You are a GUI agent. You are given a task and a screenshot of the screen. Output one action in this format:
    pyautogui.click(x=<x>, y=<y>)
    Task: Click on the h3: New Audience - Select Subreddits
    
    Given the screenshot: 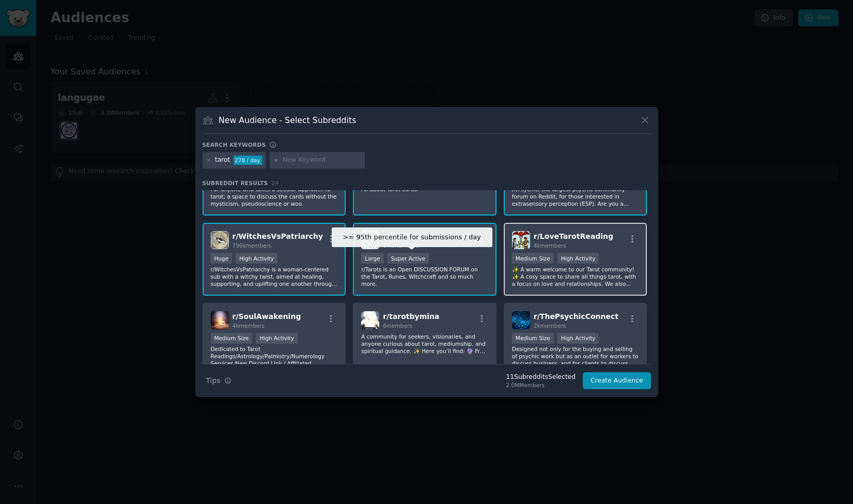 What is the action you would take?
    pyautogui.click(x=287, y=120)
    